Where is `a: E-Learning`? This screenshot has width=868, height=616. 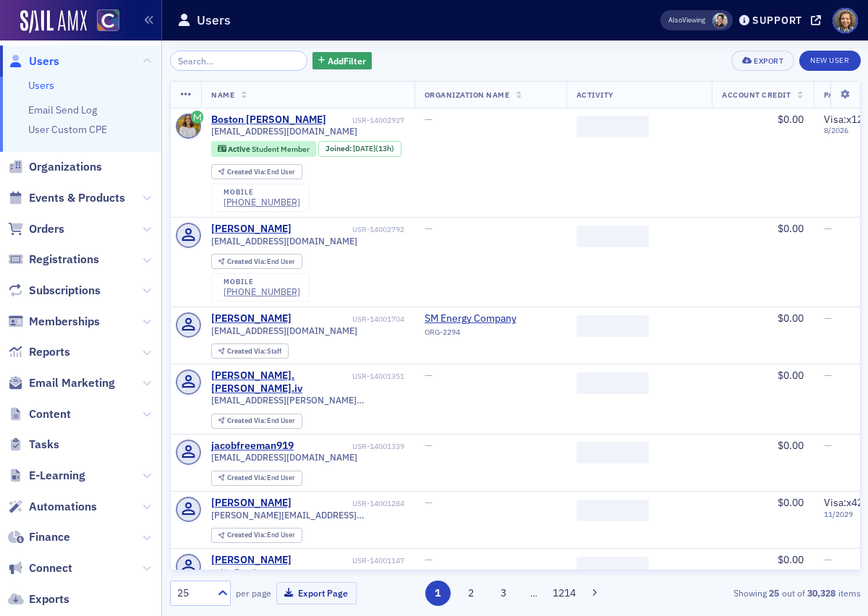 a: E-Learning is located at coordinates (46, 476).